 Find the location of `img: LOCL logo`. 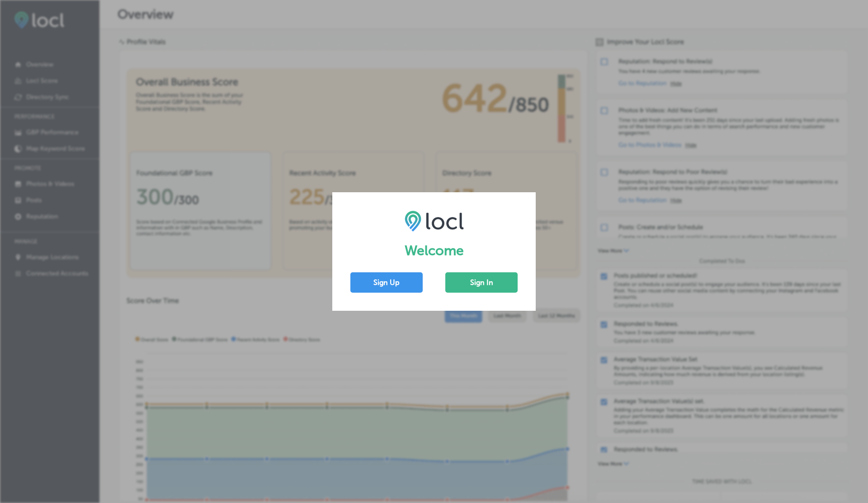

img: LOCL logo is located at coordinates (434, 221).